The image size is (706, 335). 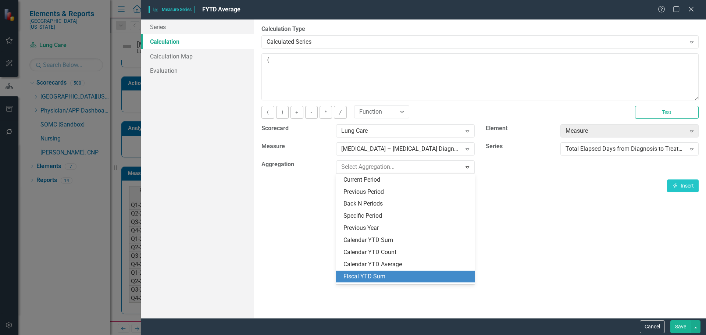 What do you see at coordinates (626, 131) in the screenshot?
I see `div: Measure` at bounding box center [626, 131].